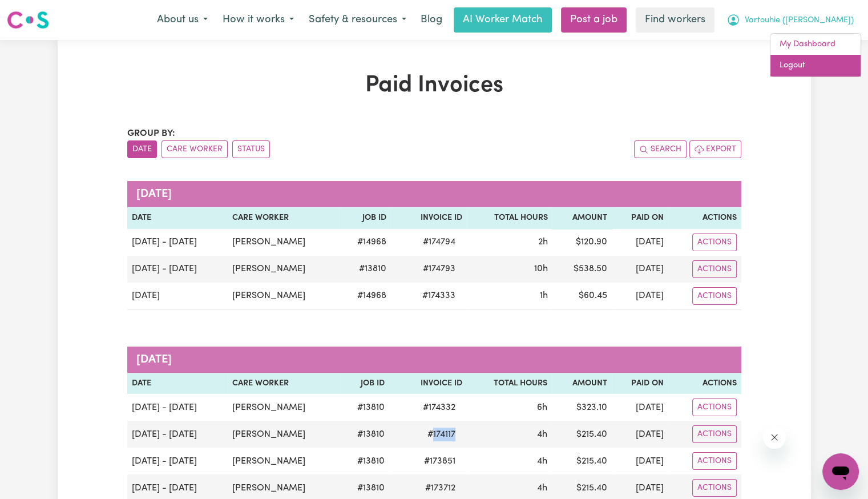 This screenshot has height=499, width=868. I want to click on span: # 174117, so click(441, 435).